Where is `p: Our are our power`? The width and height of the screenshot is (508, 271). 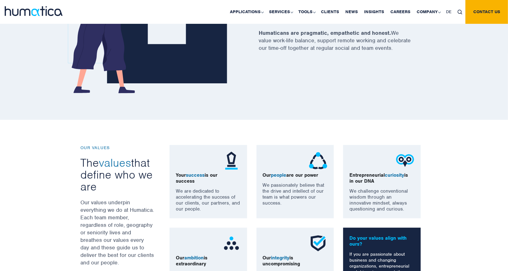
p: Our are our power is located at coordinates (295, 175).